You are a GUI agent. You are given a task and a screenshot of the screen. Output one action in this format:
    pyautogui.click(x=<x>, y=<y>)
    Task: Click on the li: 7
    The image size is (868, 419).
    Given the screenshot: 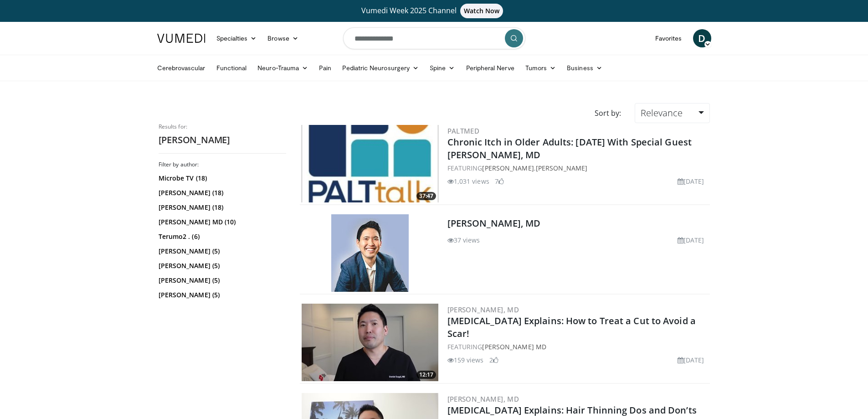 What is the action you would take?
    pyautogui.click(x=499, y=181)
    